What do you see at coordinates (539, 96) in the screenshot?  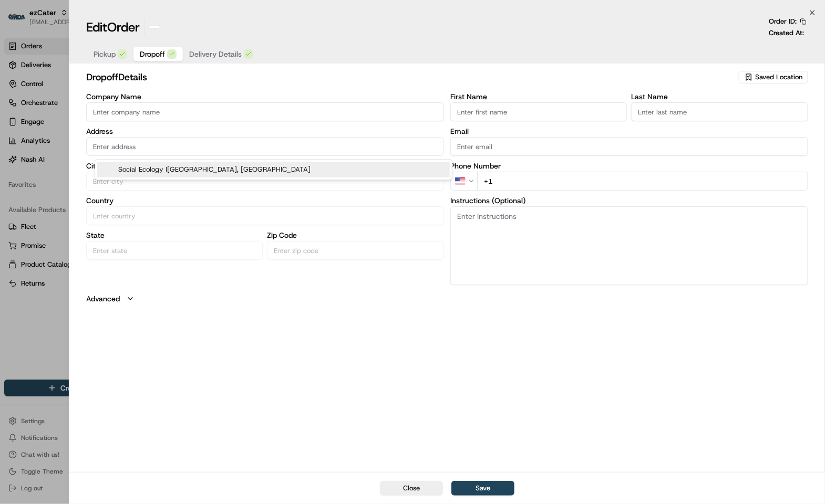 I see `label: First Name` at bounding box center [539, 96].